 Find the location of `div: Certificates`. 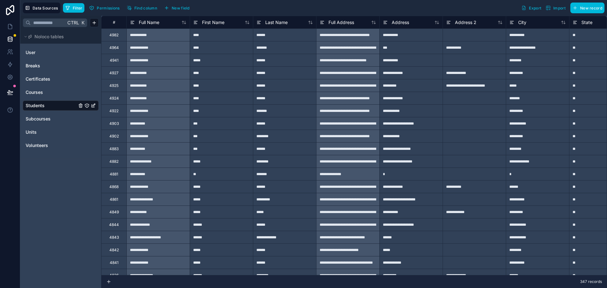

div: Certificates is located at coordinates (61, 79).